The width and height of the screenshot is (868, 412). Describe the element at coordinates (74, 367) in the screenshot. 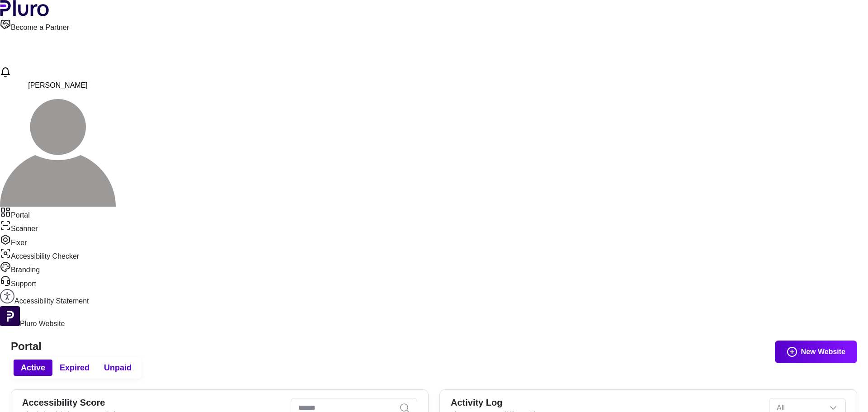

I see `button: Expired` at that location.